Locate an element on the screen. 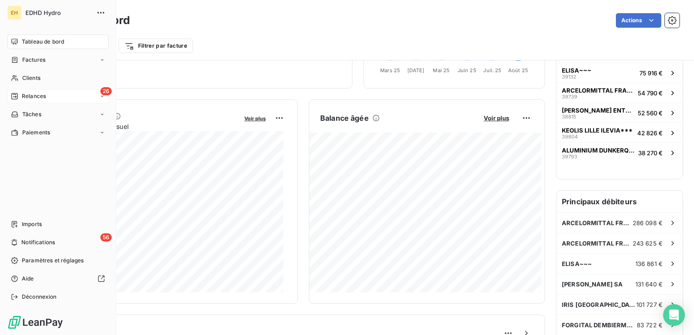 Image resolution: width=694 pixels, height=335 pixels. span: Aide is located at coordinates (28, 279).